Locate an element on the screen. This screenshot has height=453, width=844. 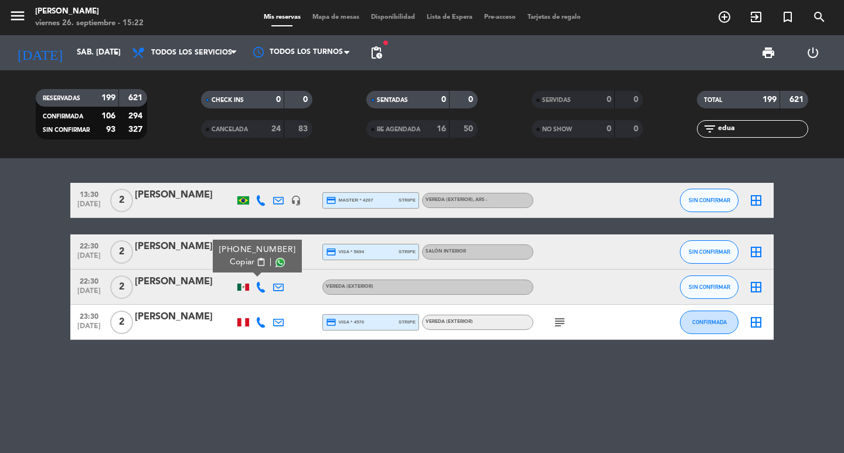
input: Filtrar por nombre... is located at coordinates (762, 129).